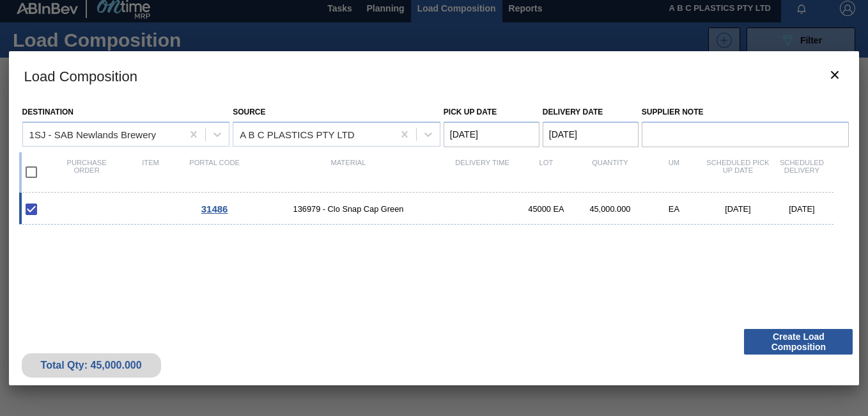 Image resolution: width=868 pixels, height=416 pixels. I want to click on div: Purchase order, so click(87, 172).